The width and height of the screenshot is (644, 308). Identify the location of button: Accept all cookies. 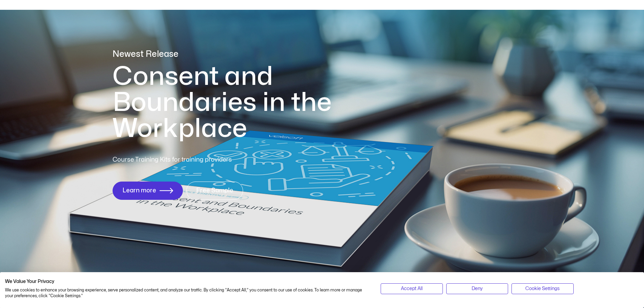
(411, 289).